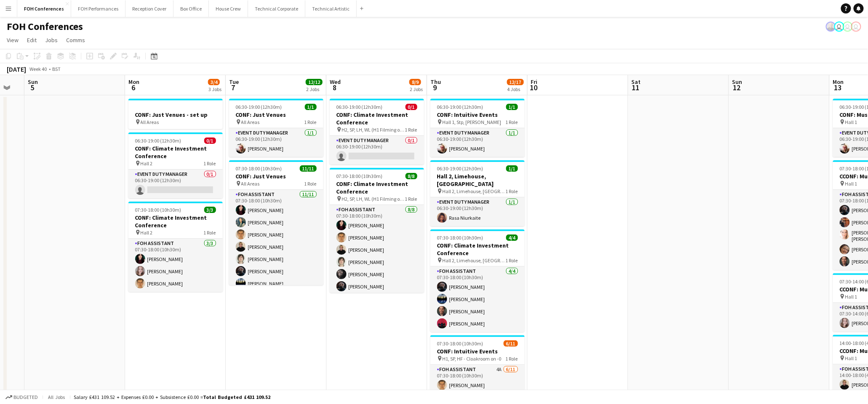  What do you see at coordinates (13, 40) in the screenshot?
I see `span: View` at bounding box center [13, 40].